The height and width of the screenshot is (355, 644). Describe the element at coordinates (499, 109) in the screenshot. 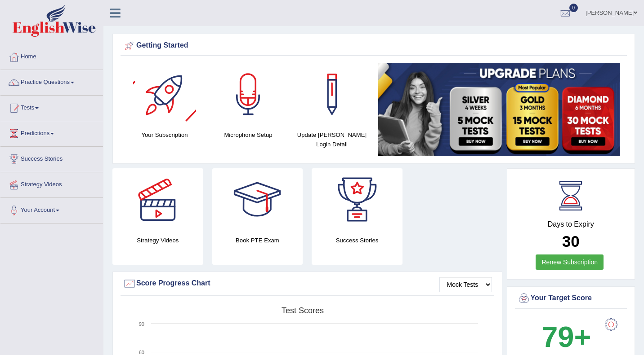

I see `img: small5.jpg` at that location.